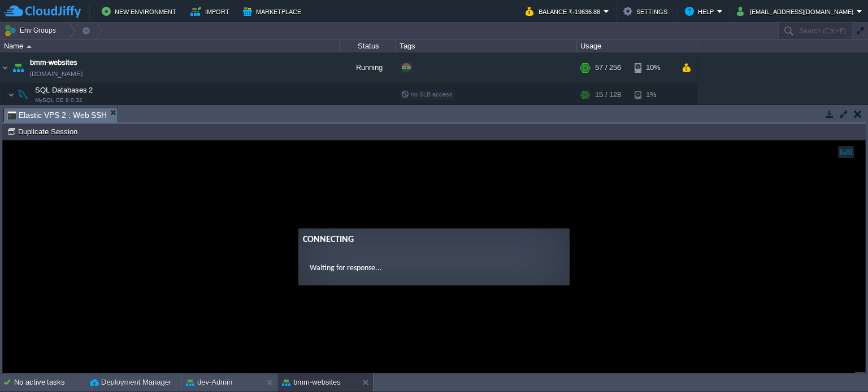 This screenshot has width=868, height=392. What do you see at coordinates (311, 383) in the screenshot?
I see `button: bmm-websites` at bounding box center [311, 383].